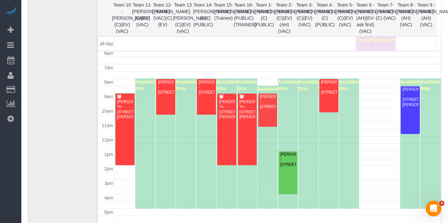 Image resolution: width=448 pixels, height=223 pixels. What do you see at coordinates (109, 68) in the screenshot?
I see `span: 7am` at bounding box center [109, 68].